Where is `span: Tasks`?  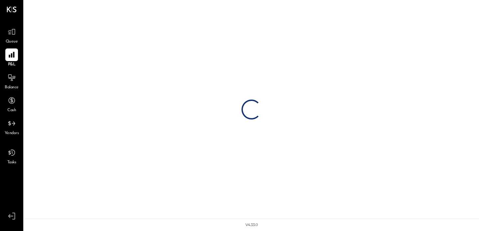
span: Tasks is located at coordinates (12, 163).